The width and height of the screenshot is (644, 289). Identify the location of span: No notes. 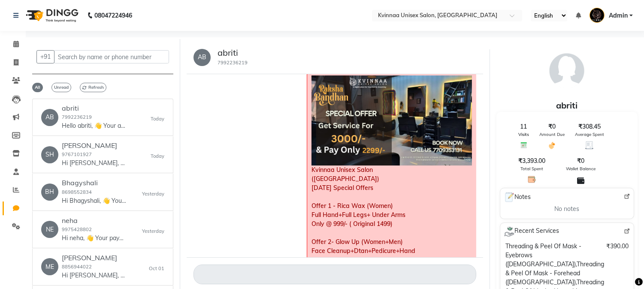
(567, 209).